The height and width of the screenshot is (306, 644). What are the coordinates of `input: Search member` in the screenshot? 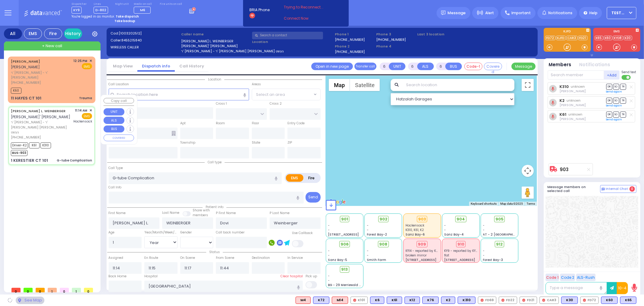 It's located at (576, 75).